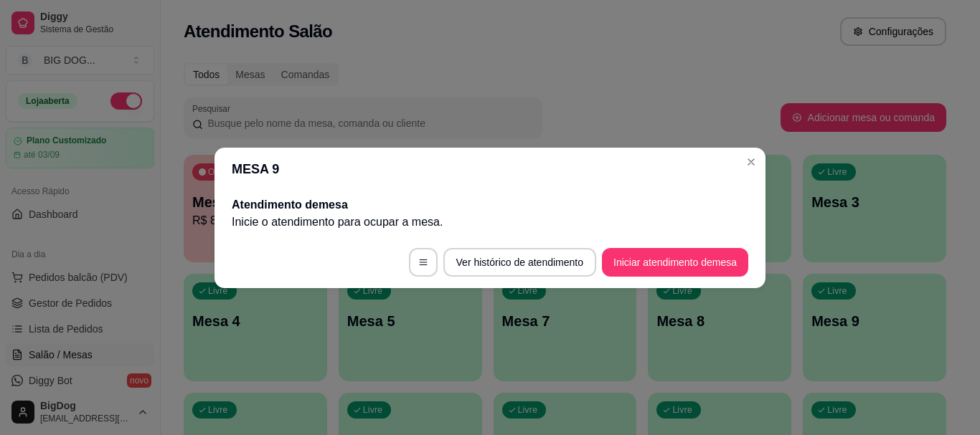 Image resolution: width=980 pixels, height=435 pixels. I want to click on button: Close, so click(751, 162).